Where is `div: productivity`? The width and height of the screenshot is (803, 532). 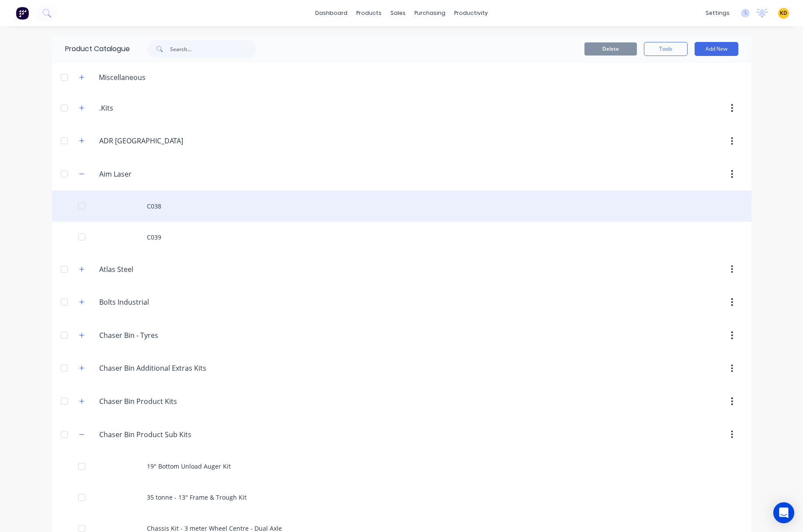 div: productivity is located at coordinates (471, 13).